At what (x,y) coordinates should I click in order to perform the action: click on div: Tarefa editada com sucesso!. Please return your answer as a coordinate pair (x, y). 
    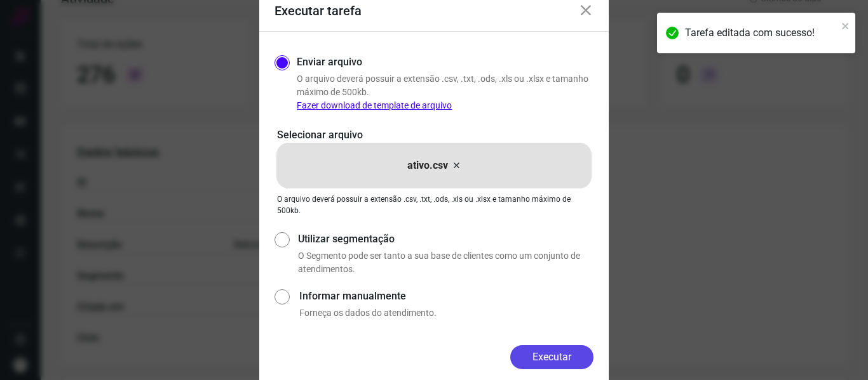
    Looking at the image, I should click on (761, 33).